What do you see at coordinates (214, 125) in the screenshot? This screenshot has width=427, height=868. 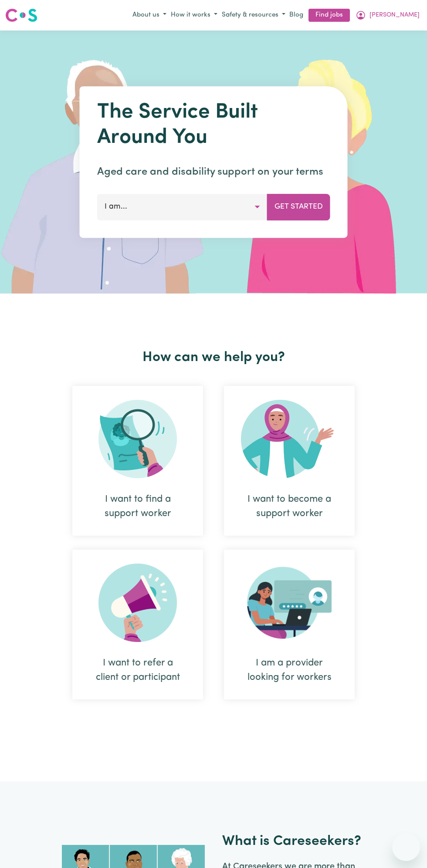 I see `h1: The Service Built Around You` at bounding box center [214, 125].